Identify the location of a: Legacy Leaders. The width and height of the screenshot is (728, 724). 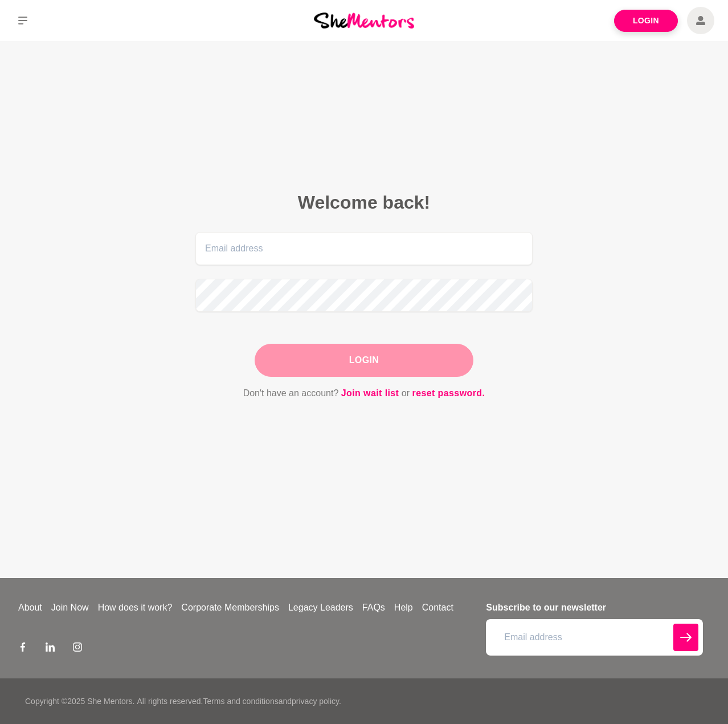
(320, 607).